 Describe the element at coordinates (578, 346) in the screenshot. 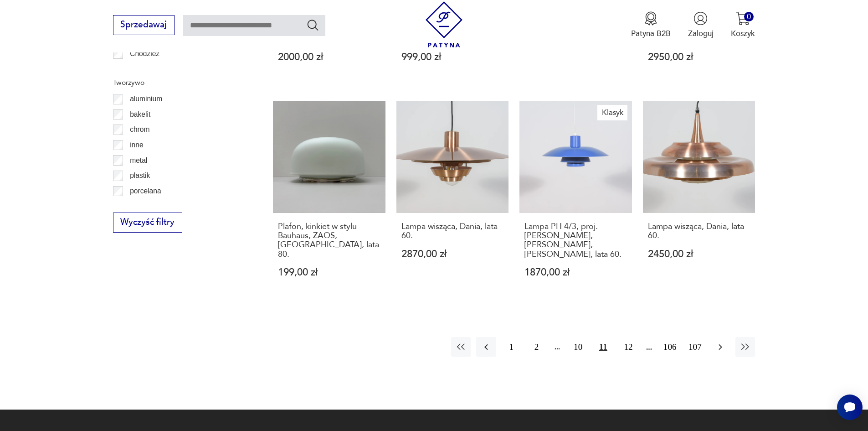

I see `button: 10` at that location.